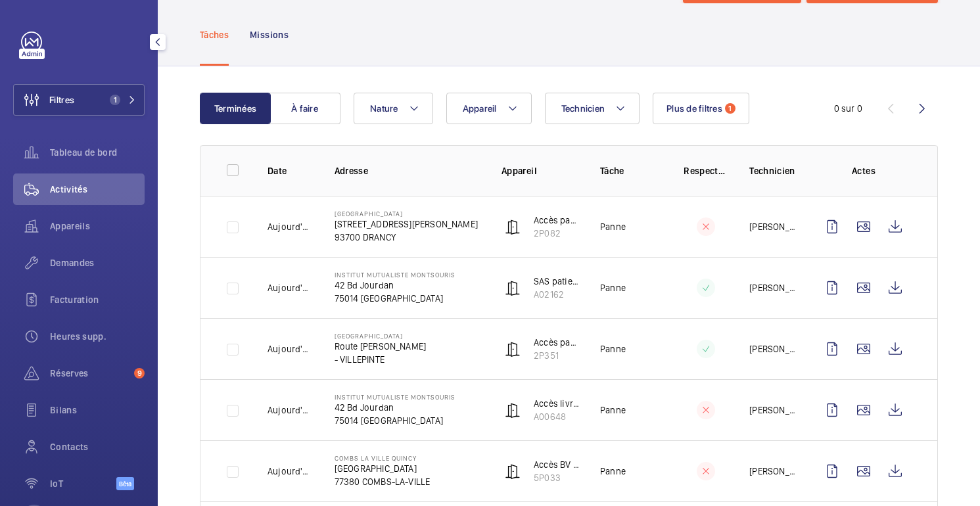 The height and width of the screenshot is (506, 980). Describe the element at coordinates (72, 263) in the screenshot. I see `font: Demandes` at that location.